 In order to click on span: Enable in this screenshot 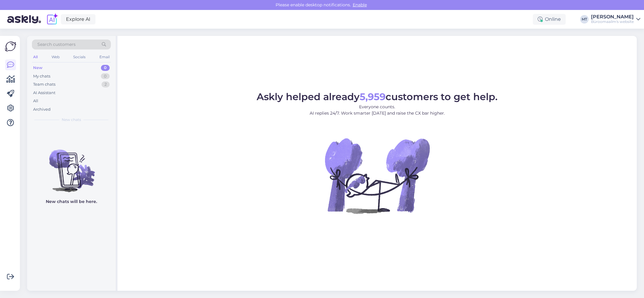, I will do `click(360, 5)`.